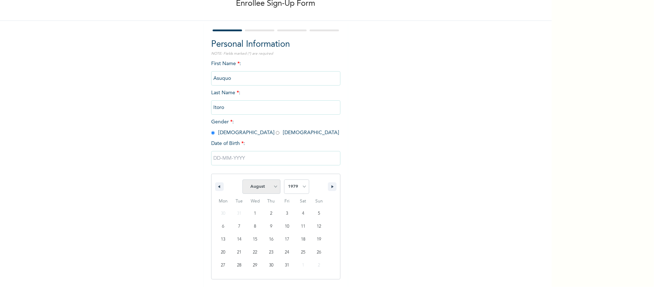 The width and height of the screenshot is (654, 287). Describe the element at coordinates (303, 213) in the screenshot. I see `span: 4` at that location.